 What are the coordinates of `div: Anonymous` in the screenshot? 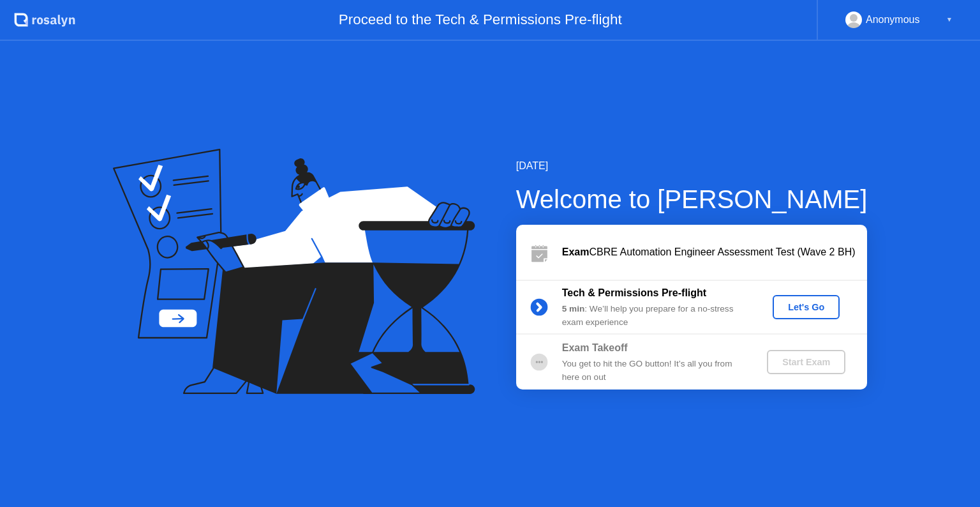 It's located at (893, 20).